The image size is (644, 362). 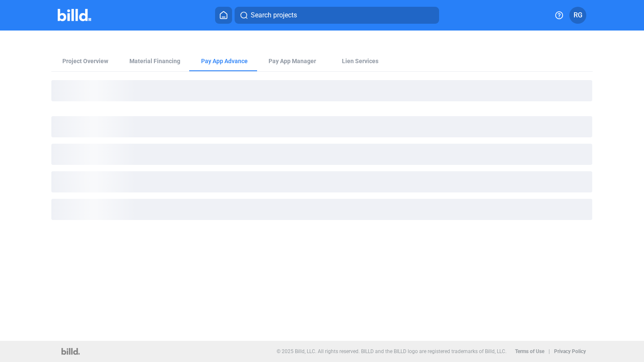 What do you see at coordinates (224, 61) in the screenshot?
I see `div: Pay App Advance` at bounding box center [224, 61].